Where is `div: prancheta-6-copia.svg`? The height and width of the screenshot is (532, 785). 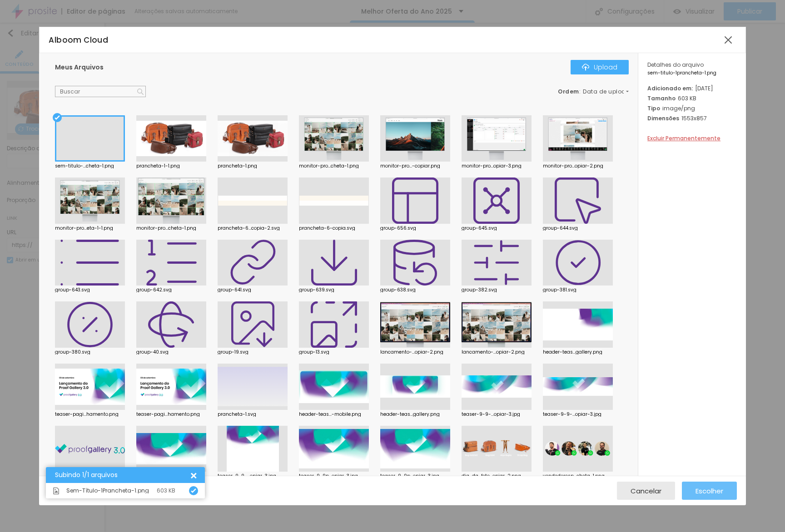 div: prancheta-6-copia.svg is located at coordinates (334, 229).